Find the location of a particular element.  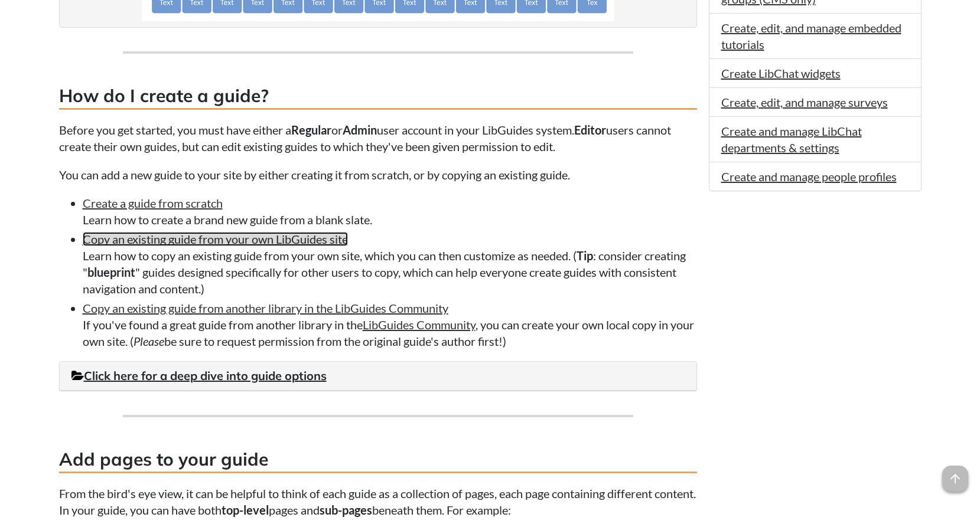

p: Before you get started, you must have either a or user account in your LibGuides system. users ca... is located at coordinates (378, 138).